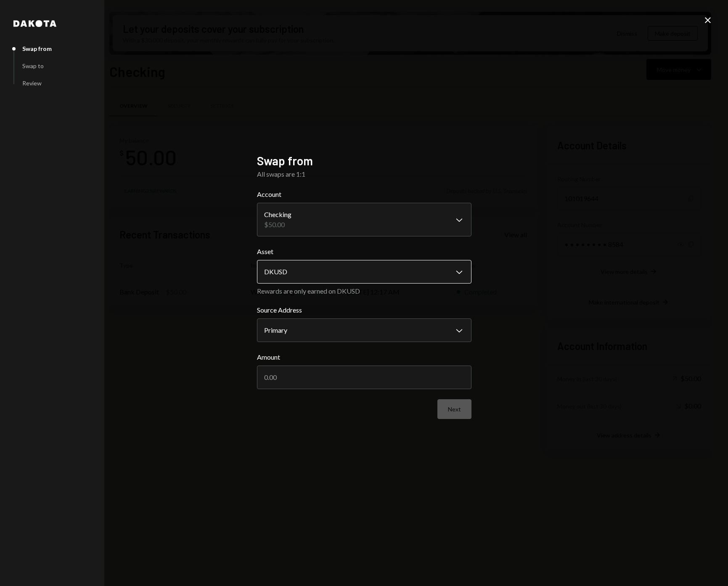  Describe the element at coordinates (364, 377) in the screenshot. I see `input: 0.00` at that location.